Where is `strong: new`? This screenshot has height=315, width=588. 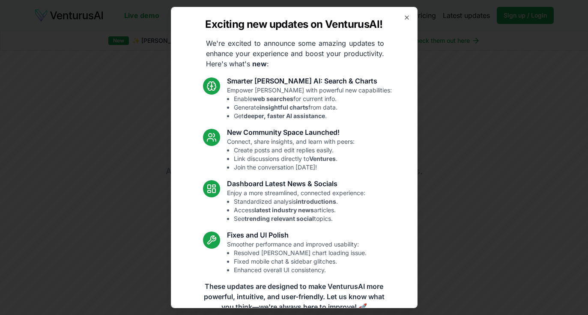
strong: new is located at coordinates (259, 64).